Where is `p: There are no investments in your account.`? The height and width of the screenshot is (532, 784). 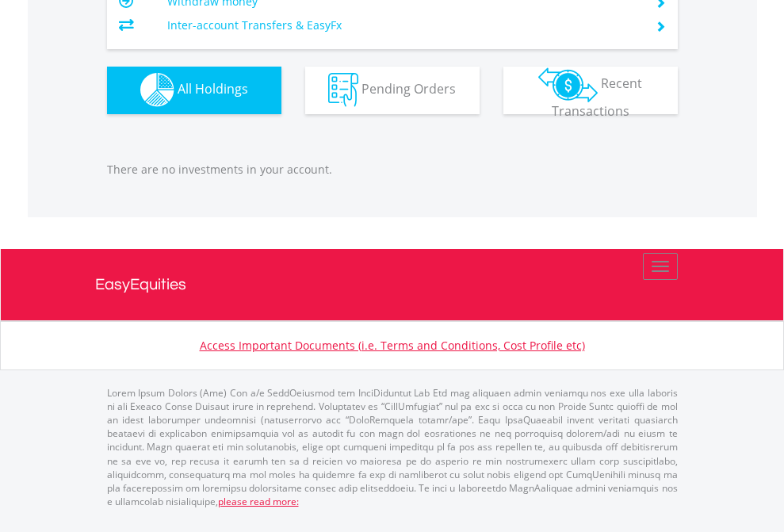
p: There are no investments in your account. is located at coordinates (392, 170).